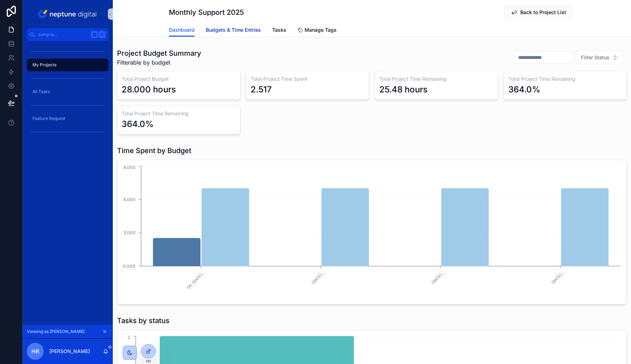 This screenshot has height=364, width=631. Describe the element at coordinates (35, 351) in the screenshot. I see `span: HR` at that location.